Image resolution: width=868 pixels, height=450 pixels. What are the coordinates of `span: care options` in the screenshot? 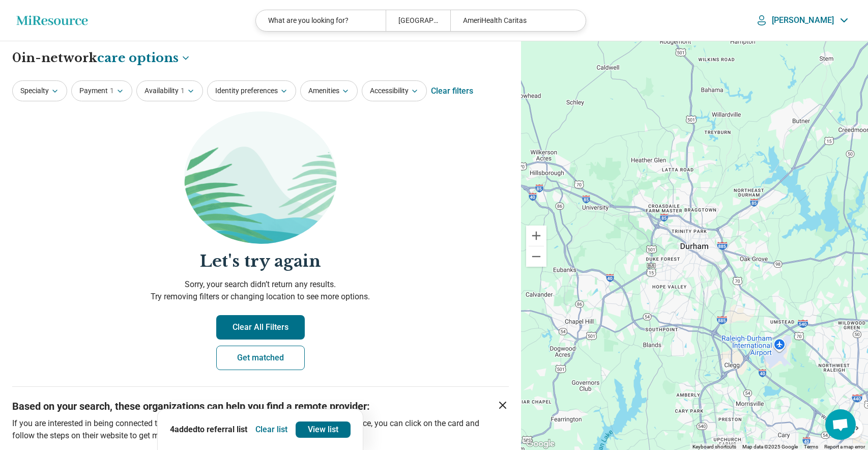 It's located at (138, 58).